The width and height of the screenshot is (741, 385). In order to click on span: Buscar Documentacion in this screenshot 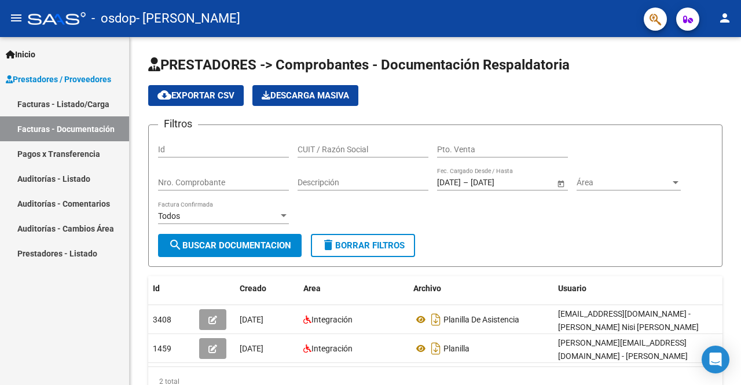, I will do `click(230, 245)`.